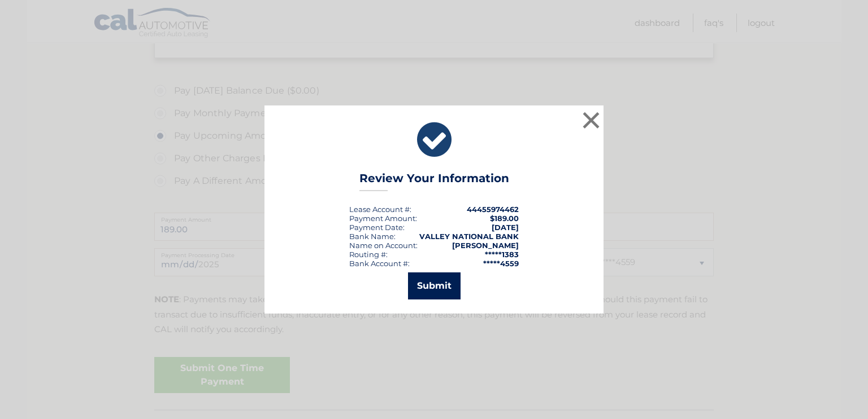  Describe the element at coordinates (379, 263) in the screenshot. I see `div: Bank Account #:` at that location.